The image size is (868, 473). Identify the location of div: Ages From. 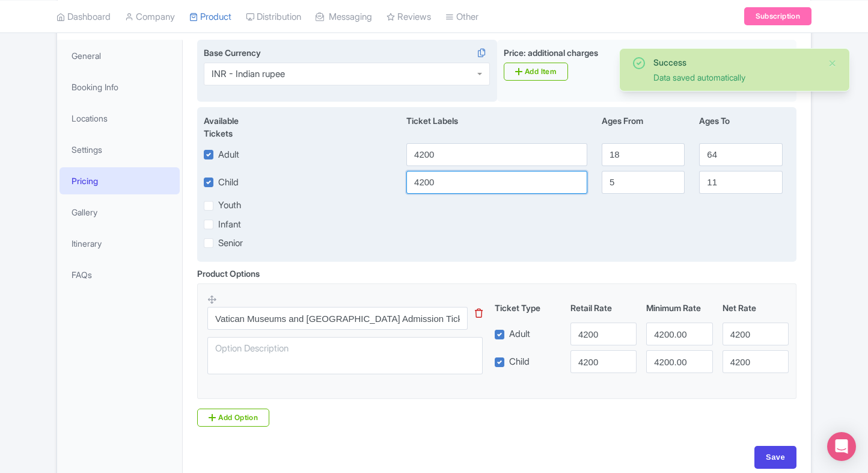
(643, 127).